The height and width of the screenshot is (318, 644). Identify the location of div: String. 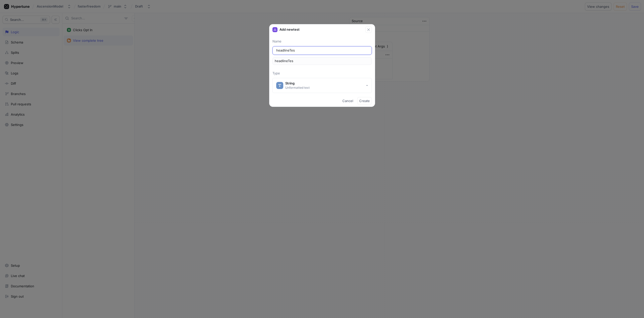
(297, 83).